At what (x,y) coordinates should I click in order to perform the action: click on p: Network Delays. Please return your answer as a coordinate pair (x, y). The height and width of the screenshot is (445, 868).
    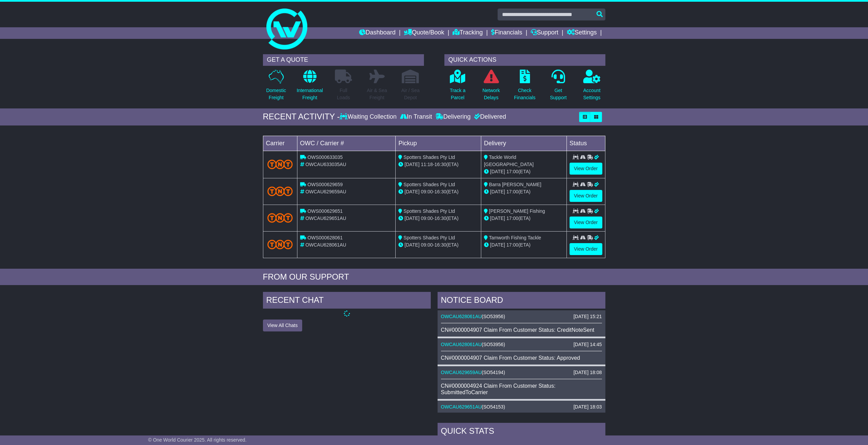
    Looking at the image, I should click on (491, 94).